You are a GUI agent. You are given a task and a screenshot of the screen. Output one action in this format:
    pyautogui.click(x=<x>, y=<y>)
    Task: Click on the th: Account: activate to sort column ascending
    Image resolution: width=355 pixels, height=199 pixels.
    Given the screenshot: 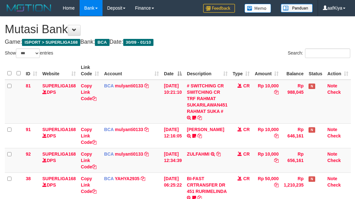 What is the action you would take?
    pyautogui.click(x=131, y=70)
    